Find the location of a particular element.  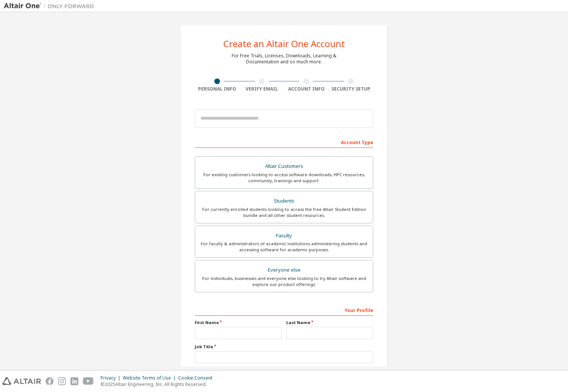

div: Create an Altair One Account is located at coordinates (284, 44).